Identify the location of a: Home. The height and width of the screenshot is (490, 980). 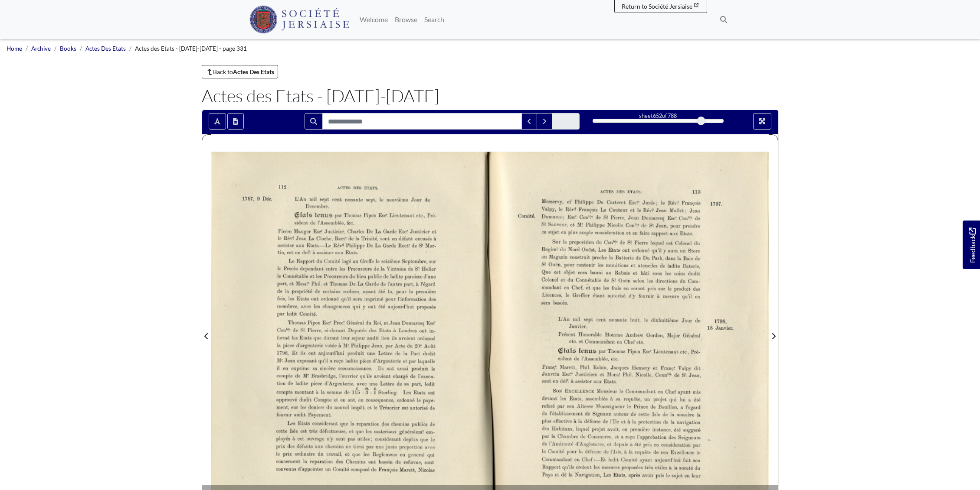
(14, 49).